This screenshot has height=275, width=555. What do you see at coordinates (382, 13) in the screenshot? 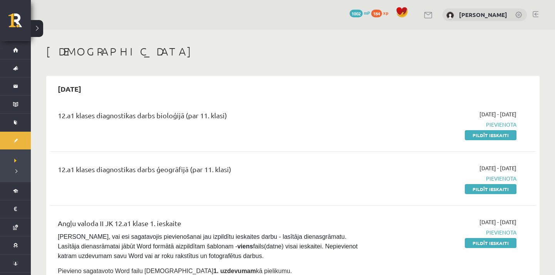
I see `a: 184 xp` at bounding box center [382, 13].